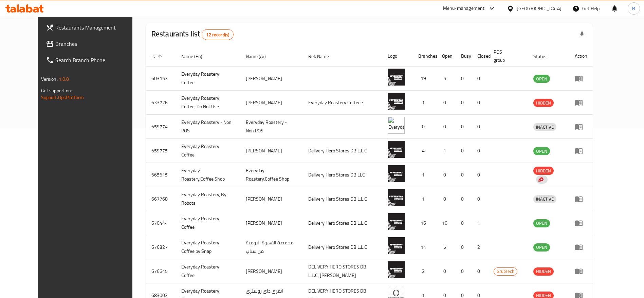  I want to click on h2: Restaurants list, so click(192, 34).